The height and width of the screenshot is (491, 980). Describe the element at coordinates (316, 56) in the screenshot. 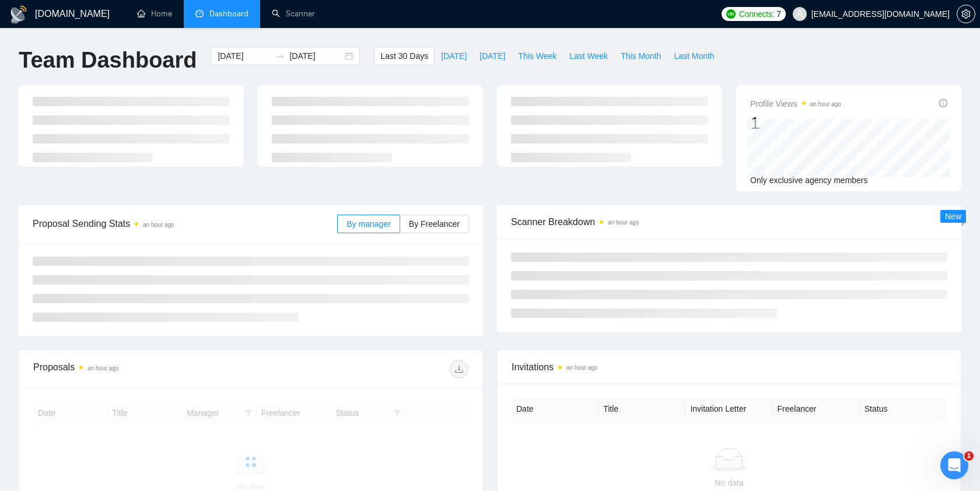

I see `input: End date` at that location.